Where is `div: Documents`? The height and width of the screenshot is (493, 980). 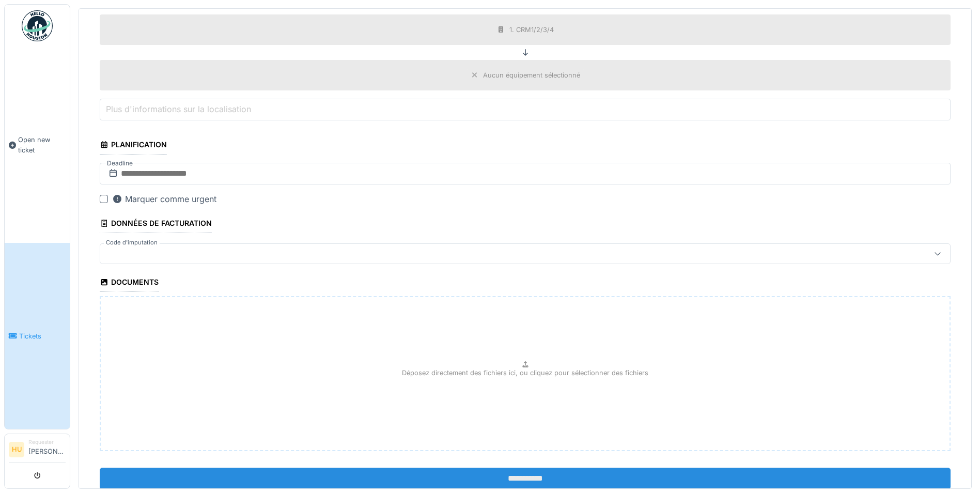
div: Documents is located at coordinates (129, 283).